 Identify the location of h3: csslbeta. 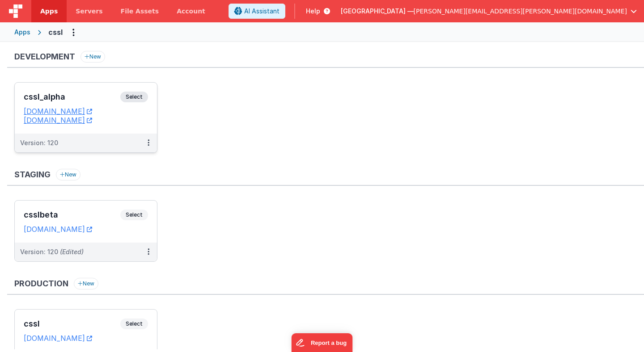
(72, 215).